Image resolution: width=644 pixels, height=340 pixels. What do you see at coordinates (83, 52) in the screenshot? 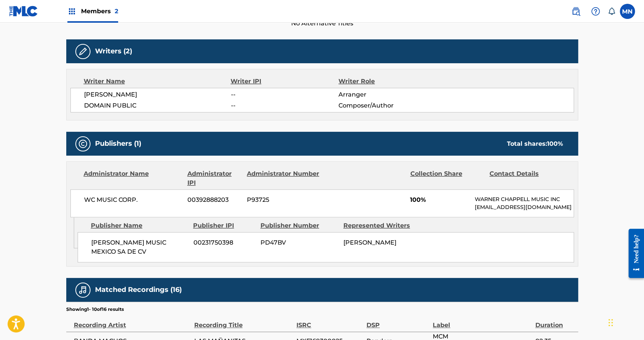
I see `img: Writers` at bounding box center [83, 52].